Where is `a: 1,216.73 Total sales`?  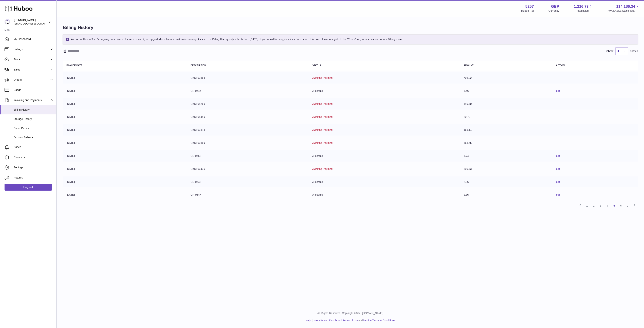
a: 1,216.73 Total sales is located at coordinates (583, 8).